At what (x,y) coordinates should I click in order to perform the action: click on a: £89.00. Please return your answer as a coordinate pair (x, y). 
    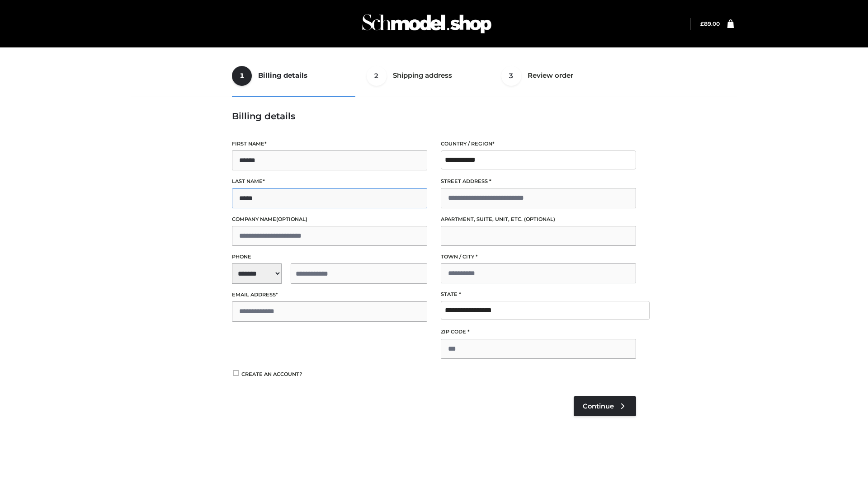
    Looking at the image, I should click on (710, 24).